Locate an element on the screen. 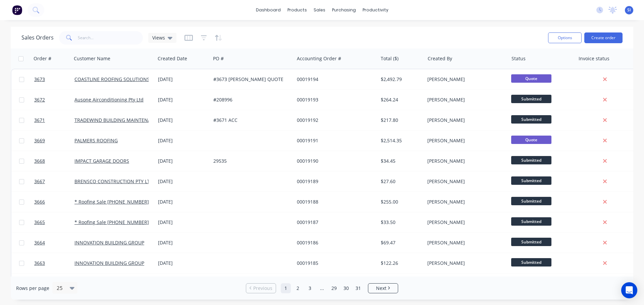 This screenshot has width=644, height=305. span: 3672 is located at coordinates (39, 100).